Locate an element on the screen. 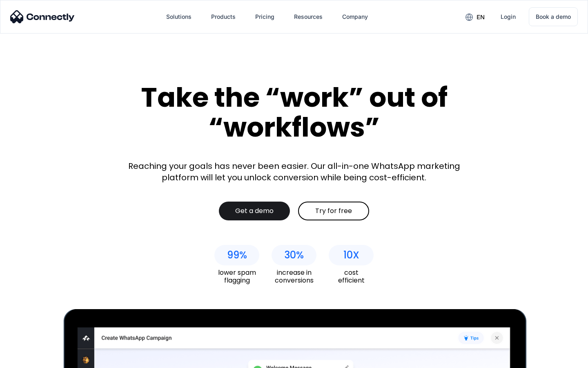 This screenshot has height=368, width=588. a: Try for free is located at coordinates (334, 211).